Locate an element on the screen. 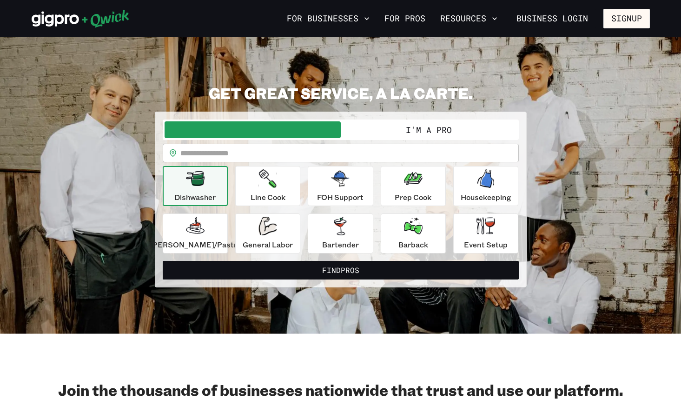 This screenshot has width=681, height=406. h2: GET GREAT SERVICE, A LA CARTE. is located at coordinates (341, 93).